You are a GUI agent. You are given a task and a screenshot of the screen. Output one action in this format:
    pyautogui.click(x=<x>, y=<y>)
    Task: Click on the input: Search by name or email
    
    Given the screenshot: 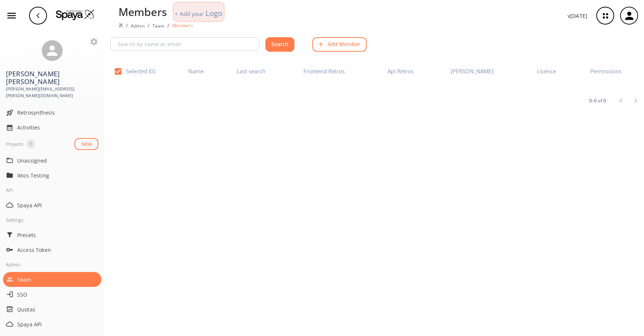 What is the action you would take?
    pyautogui.click(x=186, y=44)
    